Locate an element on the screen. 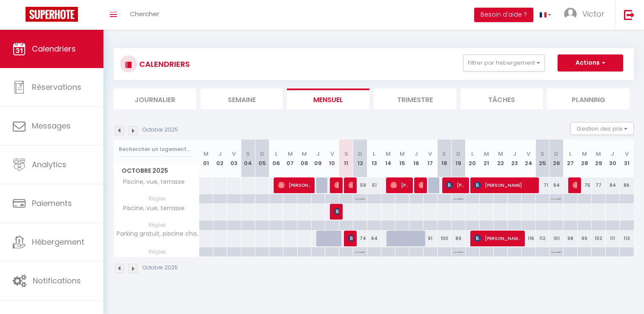 This screenshot has width=644, height=314. th: 14 is located at coordinates (388, 158).